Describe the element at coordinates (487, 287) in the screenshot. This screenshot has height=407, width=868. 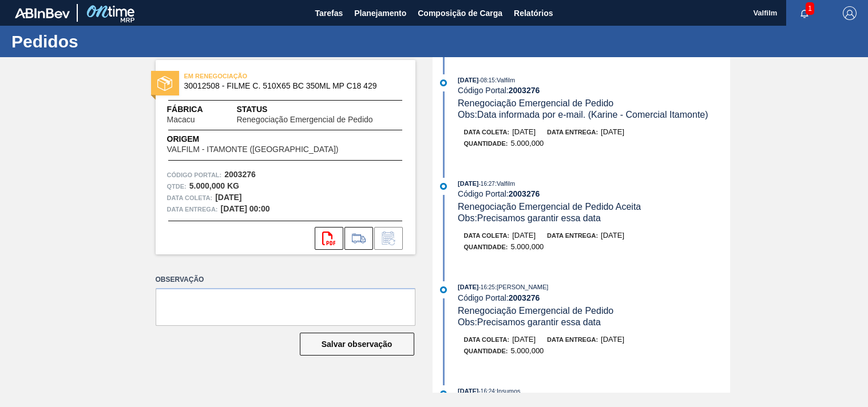
I see `span: - 16:25` at that location.